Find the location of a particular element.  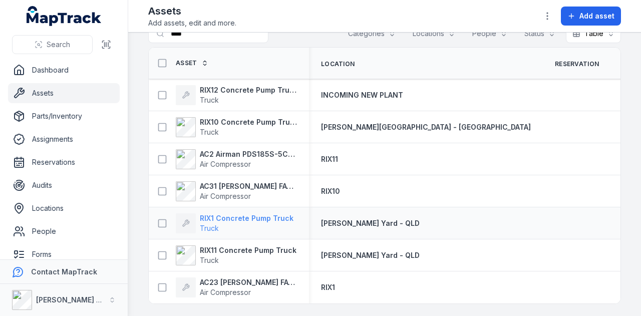

strong: RIX10 Concrete Pump Truck is located at coordinates (248, 122).